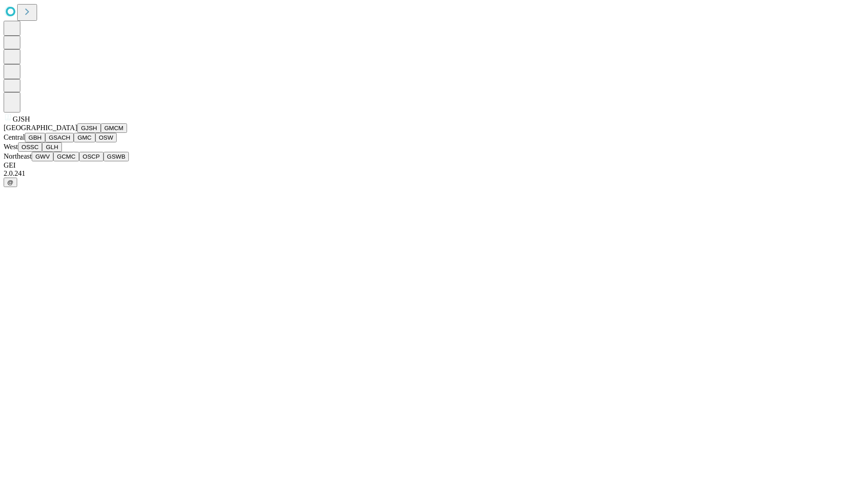 This screenshot has height=488, width=868. I want to click on button: GSWB, so click(116, 156).